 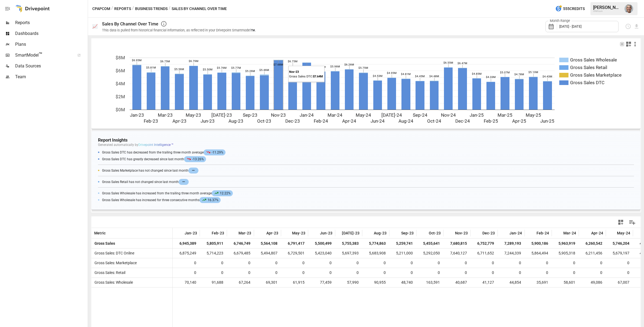 What do you see at coordinates (484, 243) in the screenshot?
I see `span: 6,752,779` at bounding box center [484, 243].